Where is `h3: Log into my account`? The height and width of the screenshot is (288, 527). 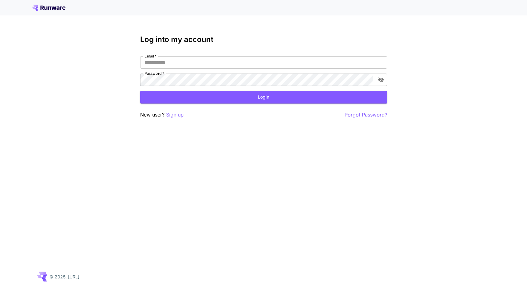 h3: Log into my account is located at coordinates (264, 40).